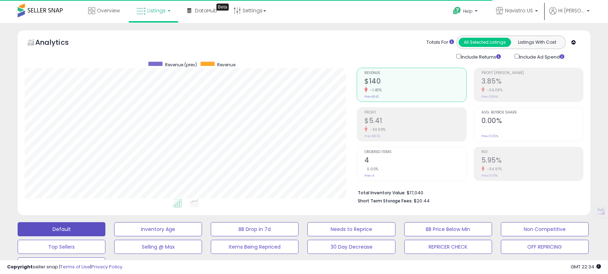 This screenshot has width=608, height=274. I want to click on button: Needs to Reprice, so click(351, 229).